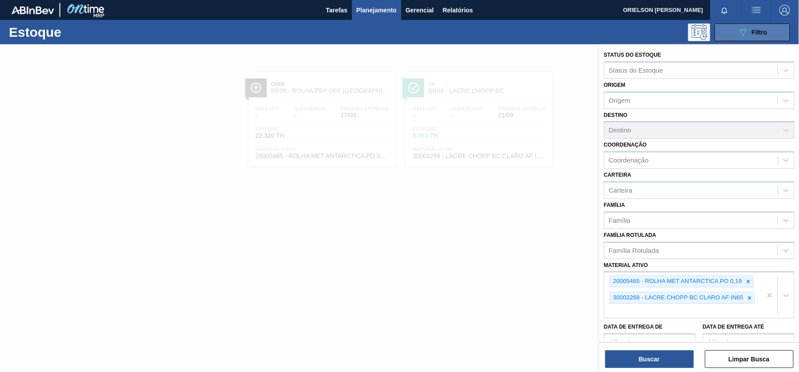  I want to click on label: Carteira, so click(617, 175).